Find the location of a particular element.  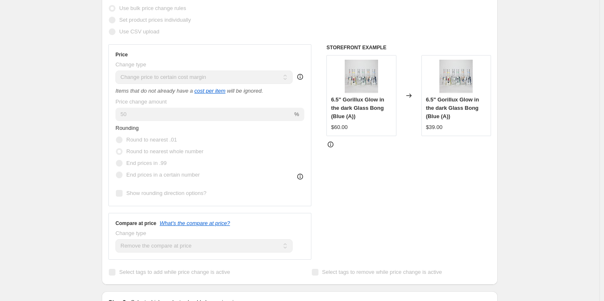

input: 50 is located at coordinates (204, 114).